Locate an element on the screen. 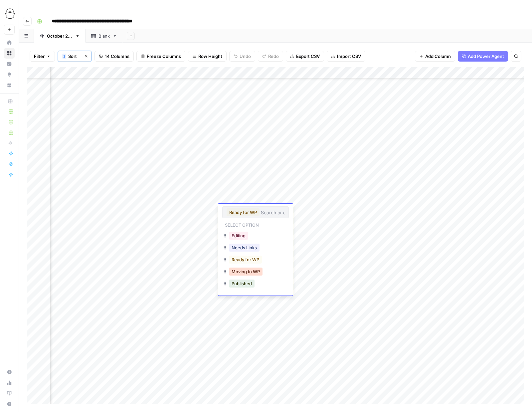  button: Import CSV is located at coordinates (346, 56).